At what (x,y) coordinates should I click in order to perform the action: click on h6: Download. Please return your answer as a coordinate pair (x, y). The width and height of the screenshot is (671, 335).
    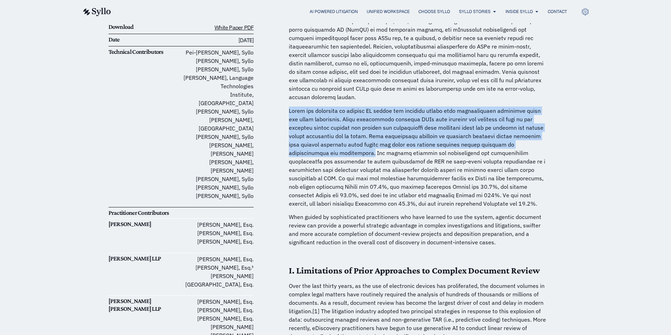
    Looking at the image, I should click on (145, 27).